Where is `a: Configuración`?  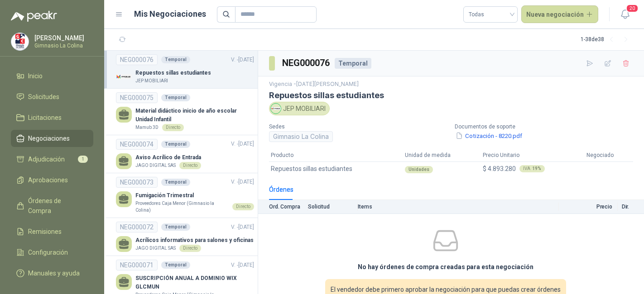
a: Configuración is located at coordinates (52, 253).